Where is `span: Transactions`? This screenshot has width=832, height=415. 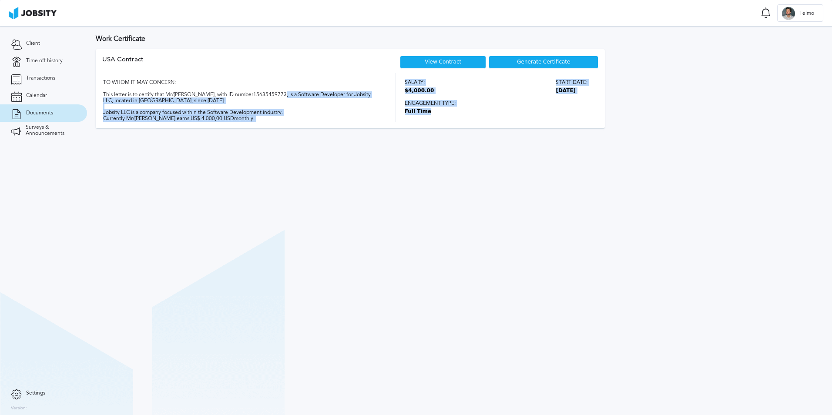
span: Transactions is located at coordinates (40, 78).